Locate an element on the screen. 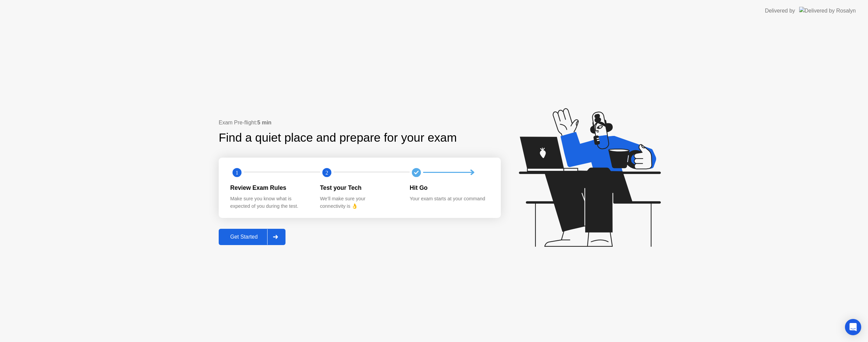 Image resolution: width=868 pixels, height=342 pixels. div: Make sure you know what is expected of you during the test. is located at coordinates (270, 202).